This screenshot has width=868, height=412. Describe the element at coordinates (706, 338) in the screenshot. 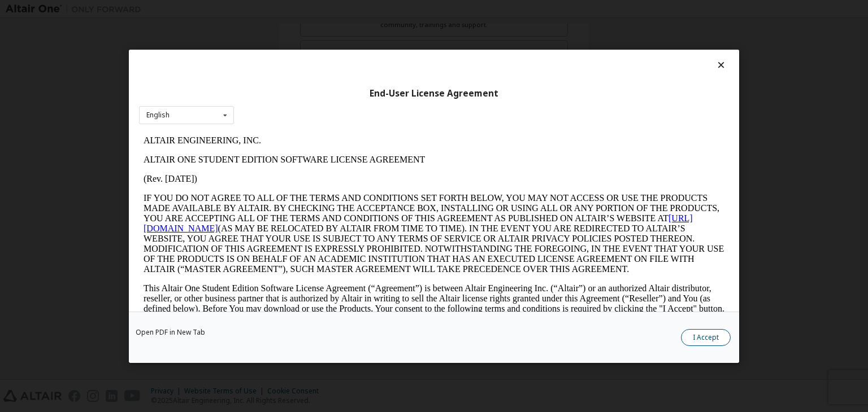

I see `button: I Accept` at that location.